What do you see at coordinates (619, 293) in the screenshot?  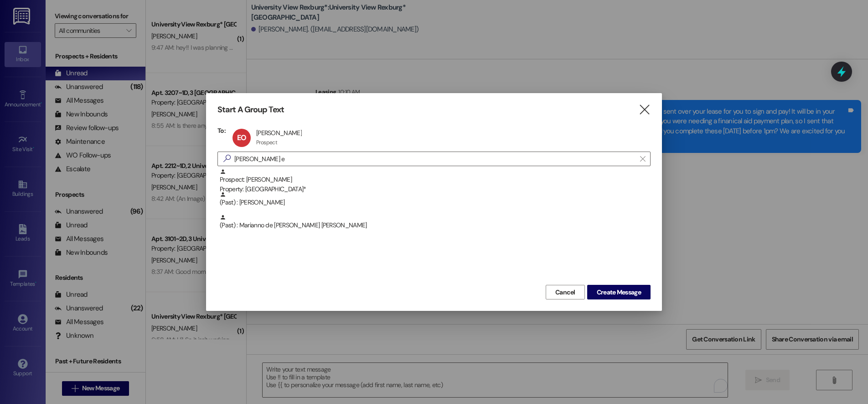 I see `button: Create Message` at bounding box center [619, 293].